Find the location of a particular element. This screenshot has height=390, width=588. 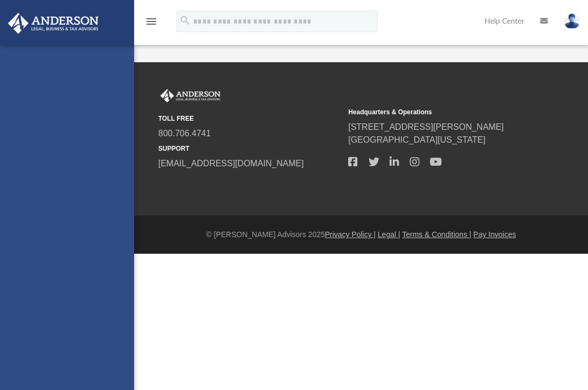

a: Pay Invoices is located at coordinates (494, 234).